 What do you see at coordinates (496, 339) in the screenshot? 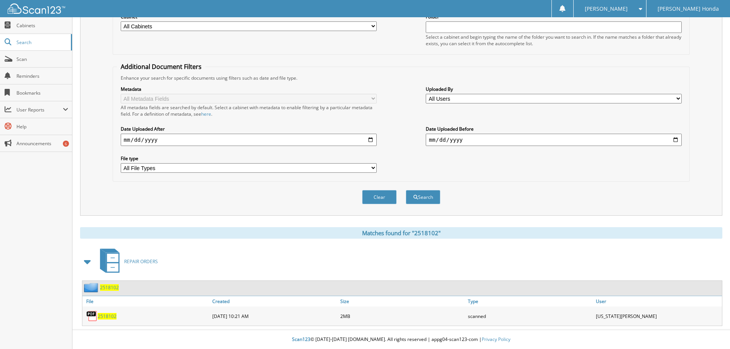
I see `a: Privacy Policy` at bounding box center [496, 339].